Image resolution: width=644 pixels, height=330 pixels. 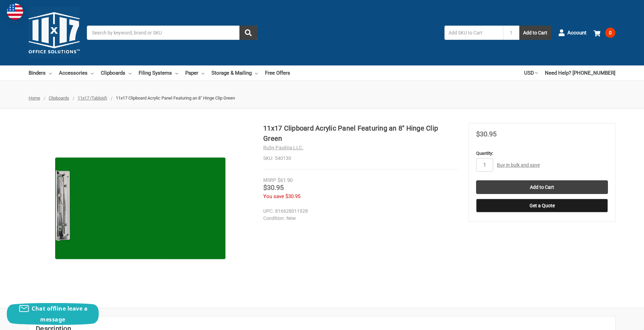 I want to click on a: 11x17 (Tabloid), so click(x=92, y=98).